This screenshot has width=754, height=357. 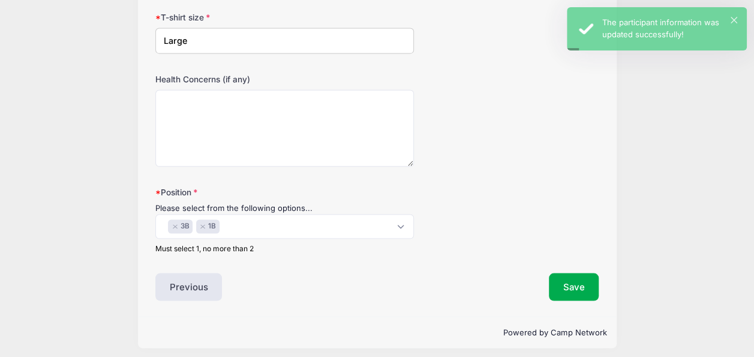 I want to click on span: 3B, so click(x=185, y=226).